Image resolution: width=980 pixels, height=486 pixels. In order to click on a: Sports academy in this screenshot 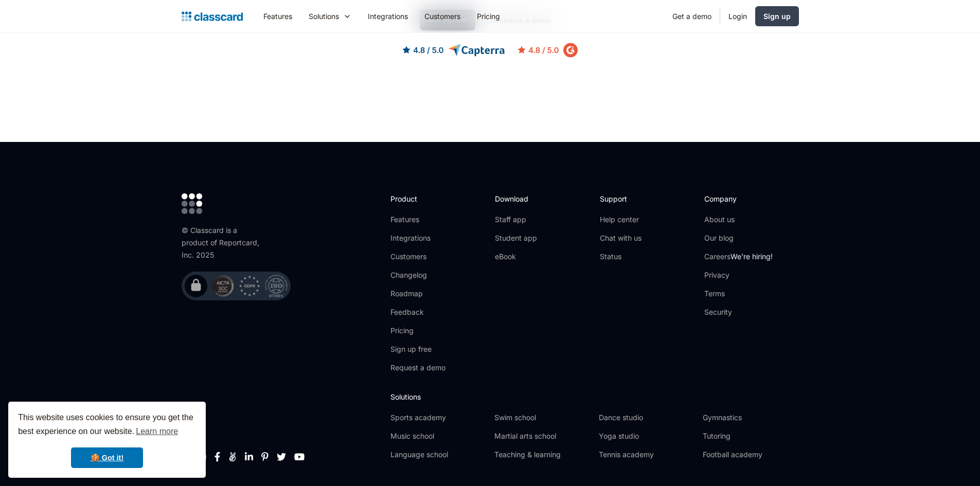, I will do `click(438, 418)`.